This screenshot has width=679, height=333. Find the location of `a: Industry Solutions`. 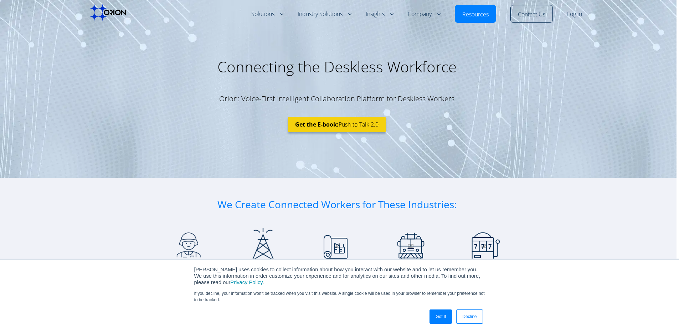

a: Industry Solutions is located at coordinates (324, 14).